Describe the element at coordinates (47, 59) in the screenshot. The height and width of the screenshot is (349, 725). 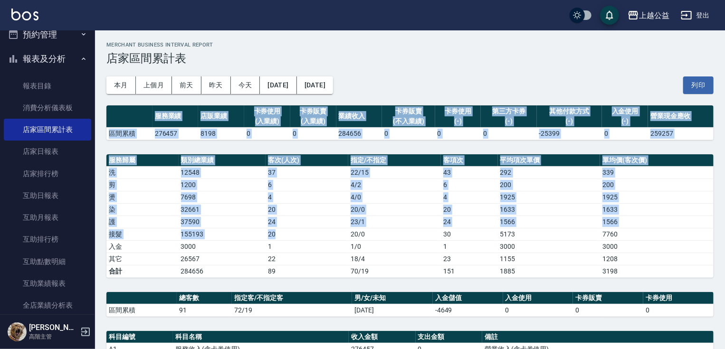
I see `button: 報表及分析` at that location.